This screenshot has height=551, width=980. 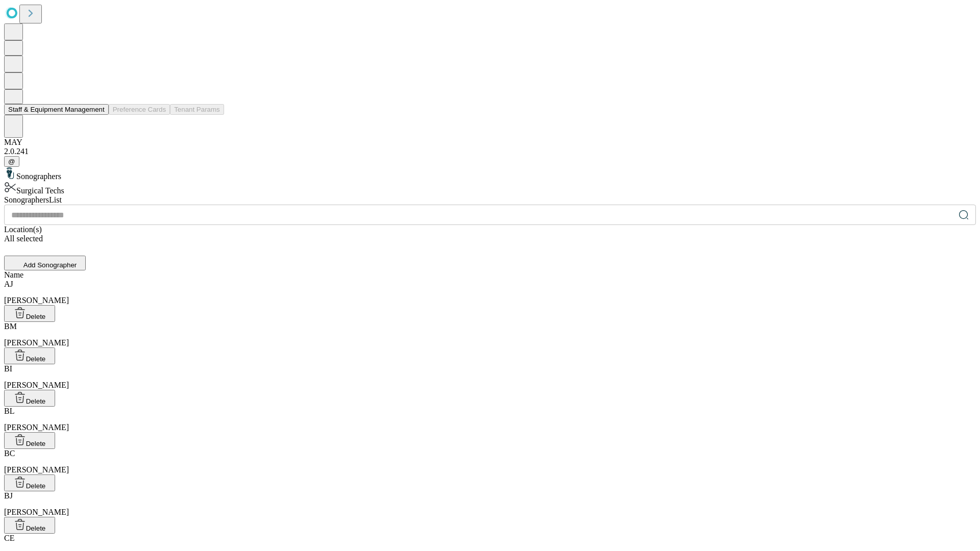 I want to click on div: Name, so click(x=490, y=275).